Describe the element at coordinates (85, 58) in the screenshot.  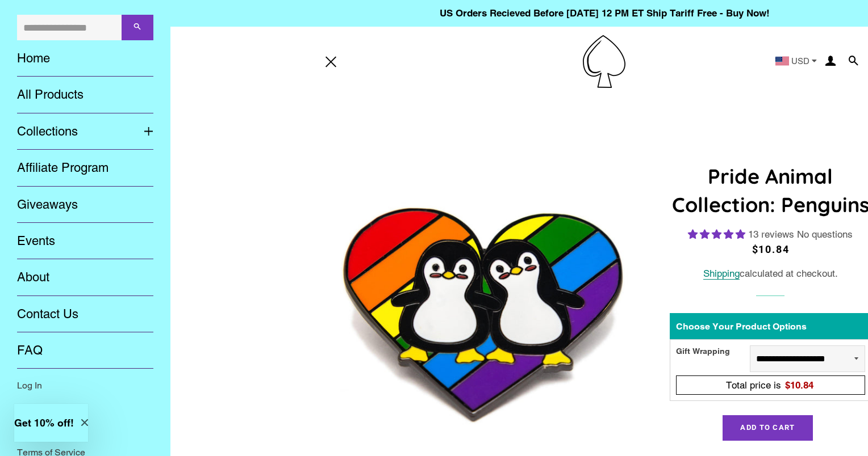
I see `a: Home` at that location.